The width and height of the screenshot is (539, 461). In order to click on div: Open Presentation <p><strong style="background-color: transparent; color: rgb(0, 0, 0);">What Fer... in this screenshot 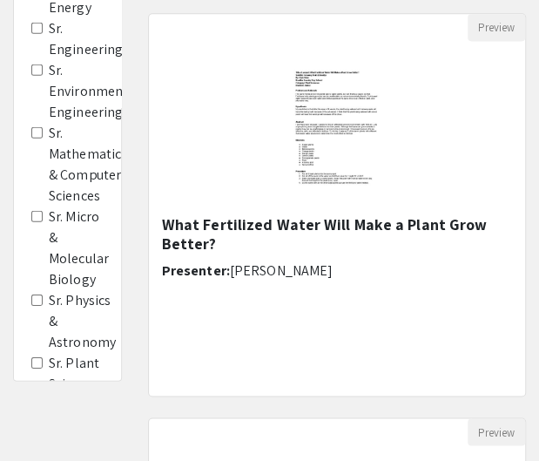, I will do `click(337, 205)`.